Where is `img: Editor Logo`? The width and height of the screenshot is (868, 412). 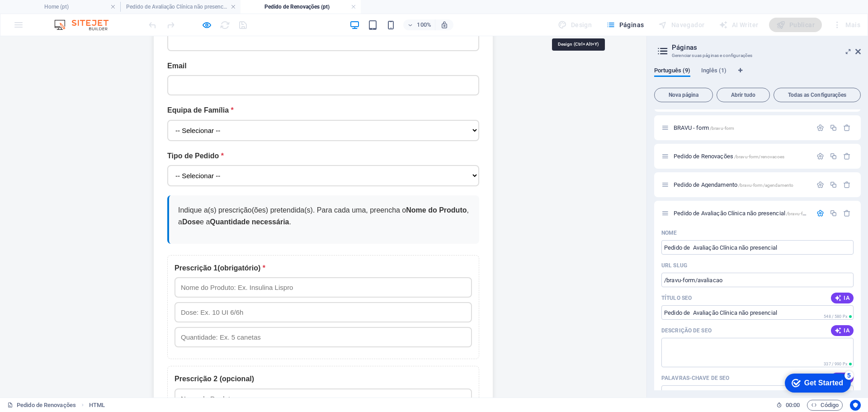
img: Editor Logo is located at coordinates (86, 25).